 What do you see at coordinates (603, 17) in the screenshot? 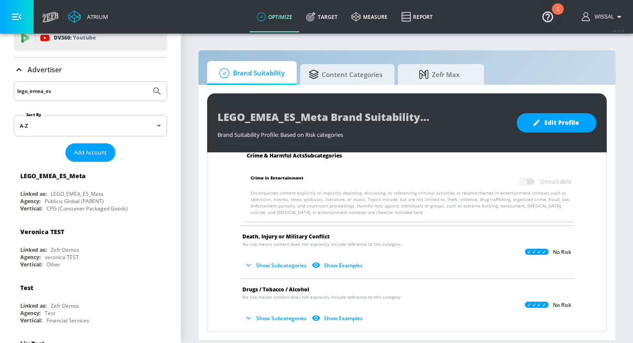
I see `button: Wissal` at bounding box center [603, 17].